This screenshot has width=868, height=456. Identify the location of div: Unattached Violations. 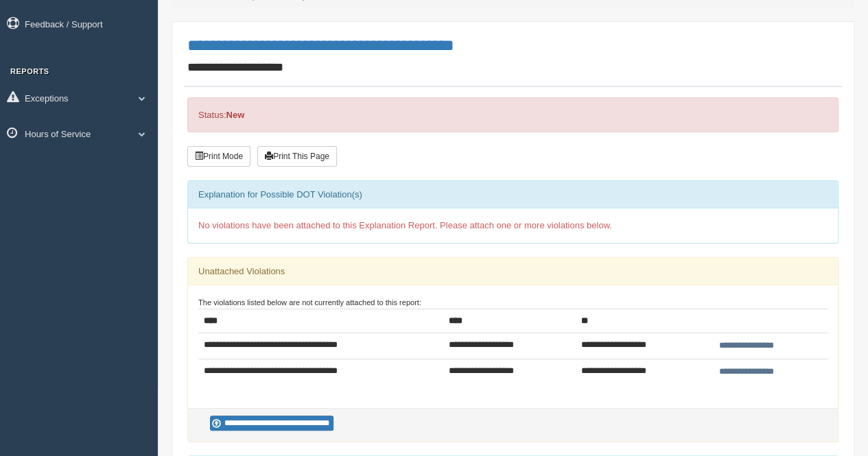
(513, 272).